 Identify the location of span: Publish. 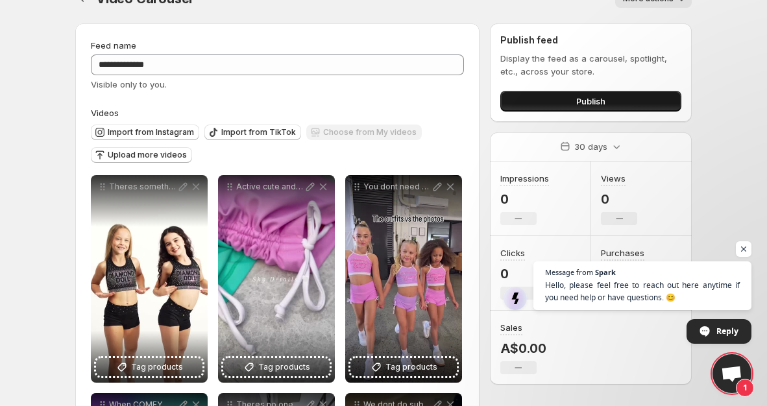
(591, 101).